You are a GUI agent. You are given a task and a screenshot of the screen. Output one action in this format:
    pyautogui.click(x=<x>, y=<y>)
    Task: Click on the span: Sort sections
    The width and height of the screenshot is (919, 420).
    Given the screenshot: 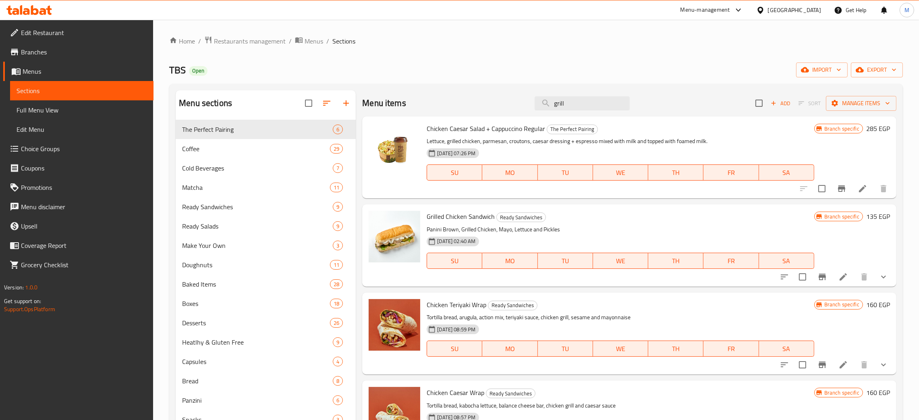 What is the action you would take?
    pyautogui.click(x=327, y=103)
    